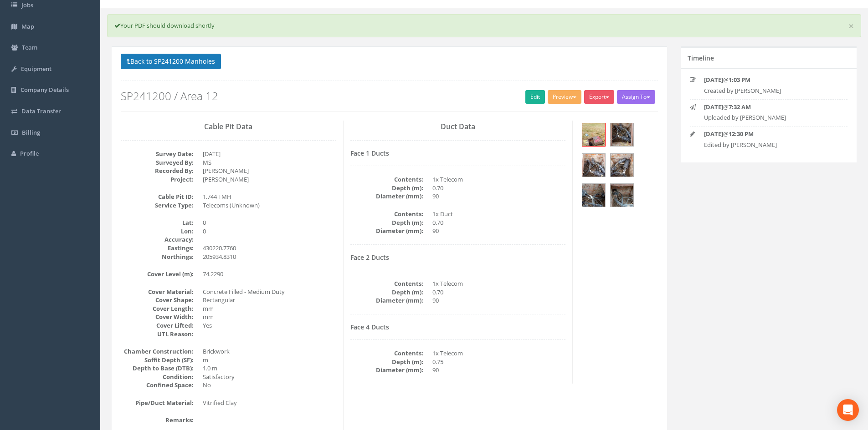  Describe the element at coordinates (31, 133) in the screenshot. I see `span: Billing` at that location.